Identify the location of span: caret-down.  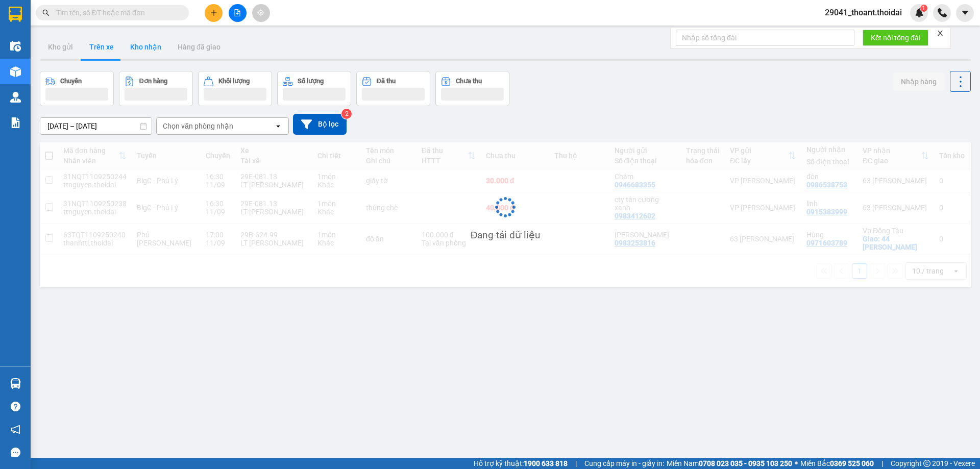
(965, 12).